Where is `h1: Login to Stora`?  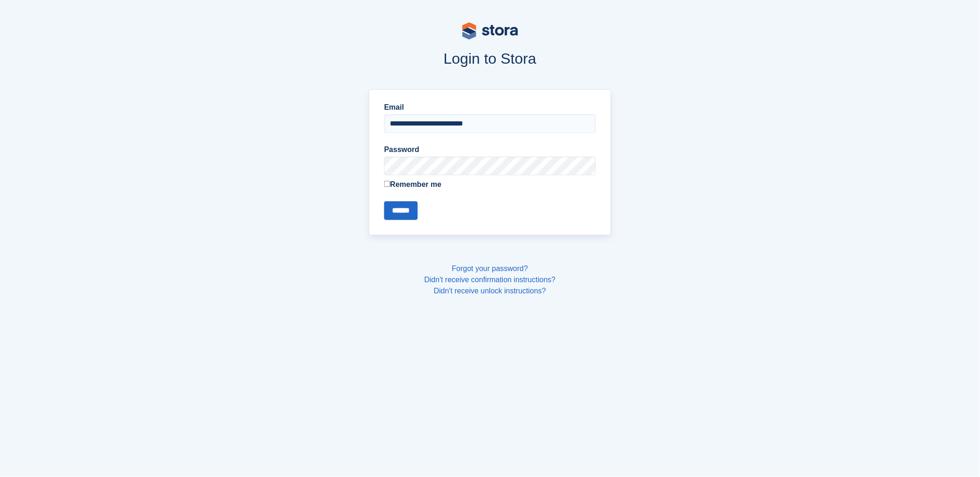
h1: Login to Stora is located at coordinates (490, 58).